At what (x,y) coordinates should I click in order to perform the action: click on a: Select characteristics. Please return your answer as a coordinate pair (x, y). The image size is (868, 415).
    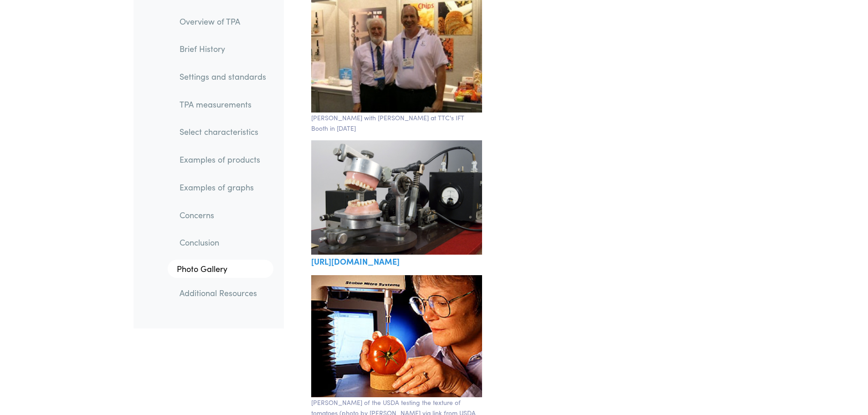
    Looking at the image, I should click on (223, 132).